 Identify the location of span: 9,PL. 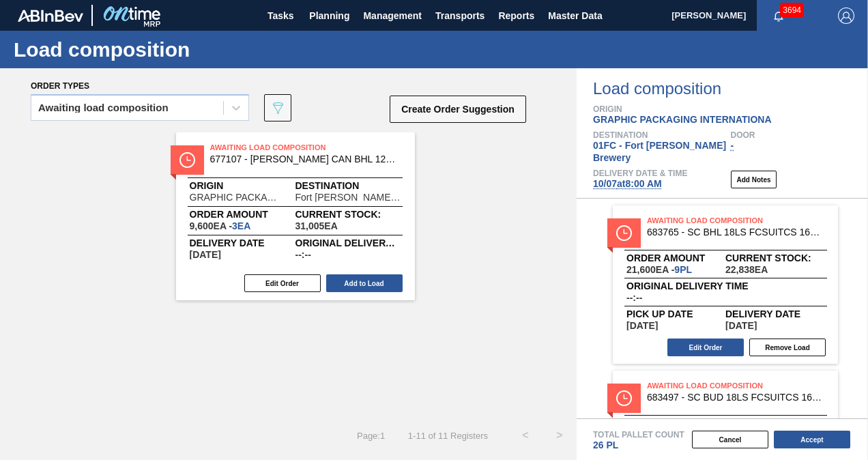
(683, 270).